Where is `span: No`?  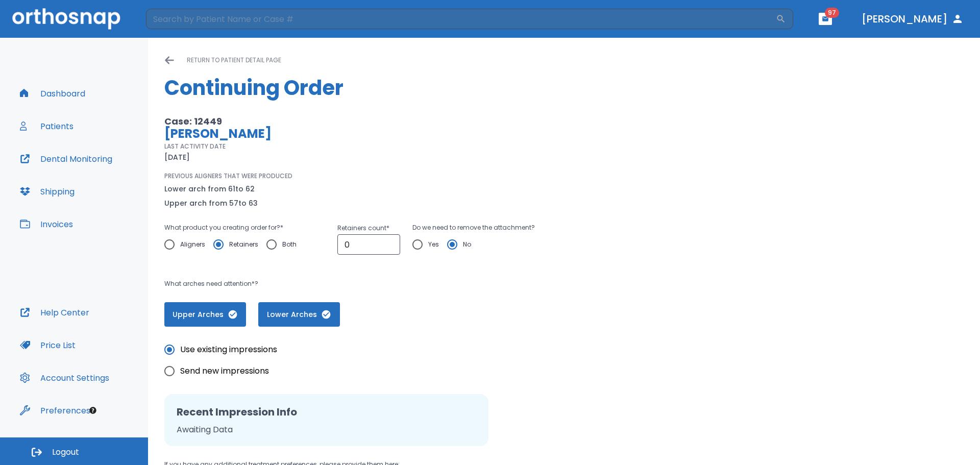 span: No is located at coordinates (467, 245).